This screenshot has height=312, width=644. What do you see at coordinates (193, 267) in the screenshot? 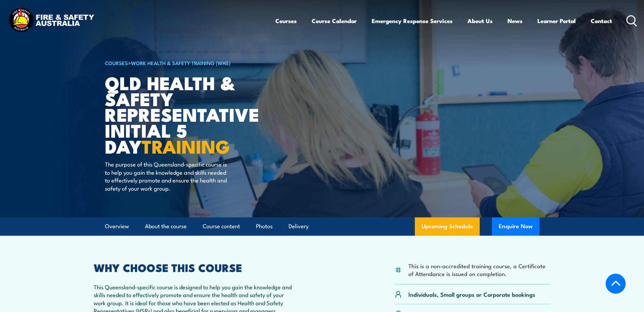
I see `h2: WHY CHOOSE THIS COURSE` at bounding box center [193, 267].